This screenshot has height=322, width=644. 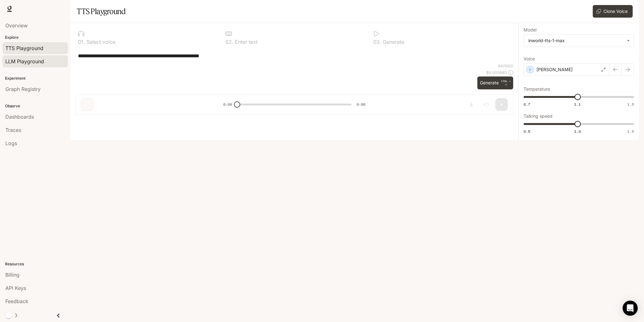 I want to click on span: 0.7, so click(x=527, y=104).